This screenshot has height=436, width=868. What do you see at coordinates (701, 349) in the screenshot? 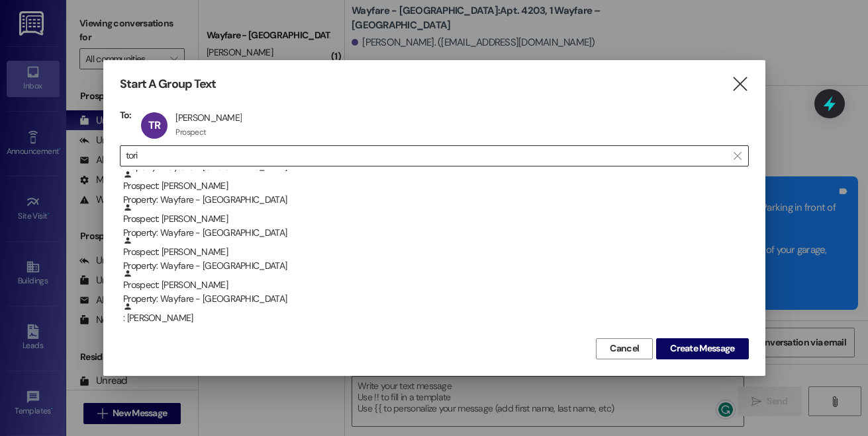
I see `span: Create Message` at bounding box center [701, 349].